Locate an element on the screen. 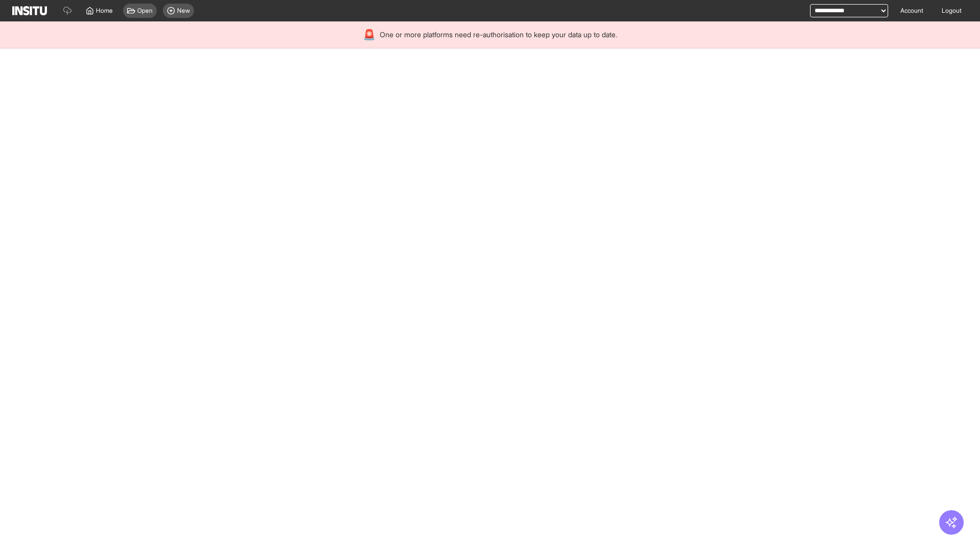  span: One or more platforms need re-authorisation to keep your data up to date. is located at coordinates (498, 34).